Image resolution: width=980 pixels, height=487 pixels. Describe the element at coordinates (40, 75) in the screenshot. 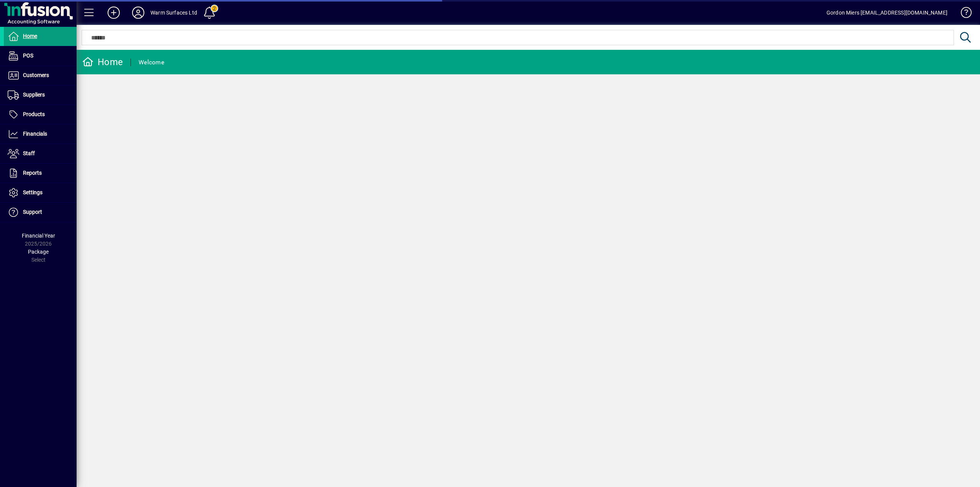

I see `a: Customers` at that location.